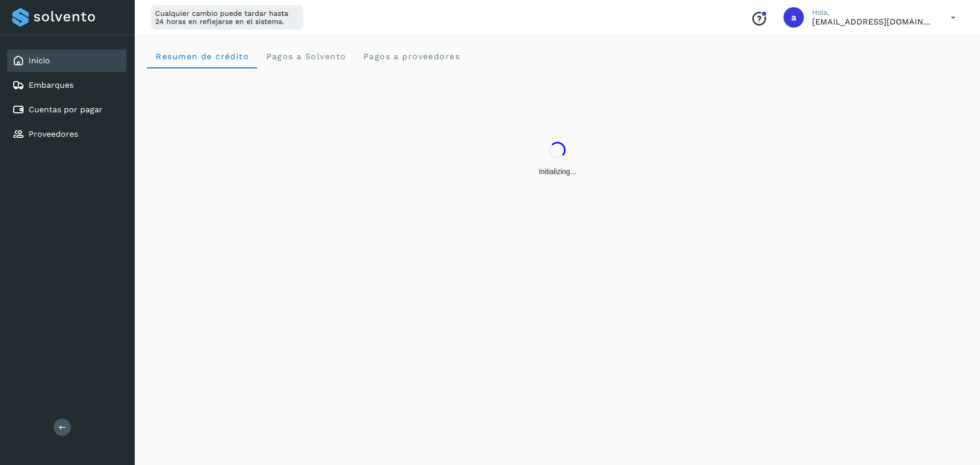  I want to click on p: Hola,, so click(873, 12).